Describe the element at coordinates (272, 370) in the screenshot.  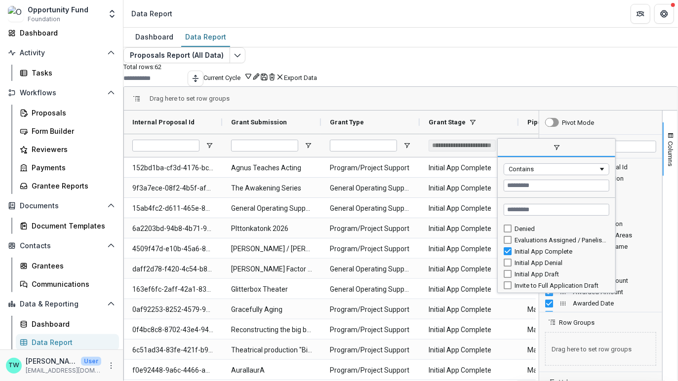
I see `span: AurallaurA` at that location.